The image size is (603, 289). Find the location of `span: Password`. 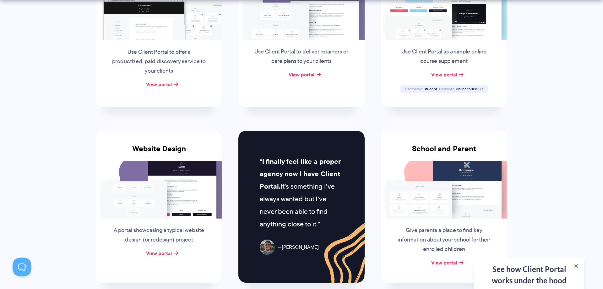

span: Password is located at coordinates (447, 89).